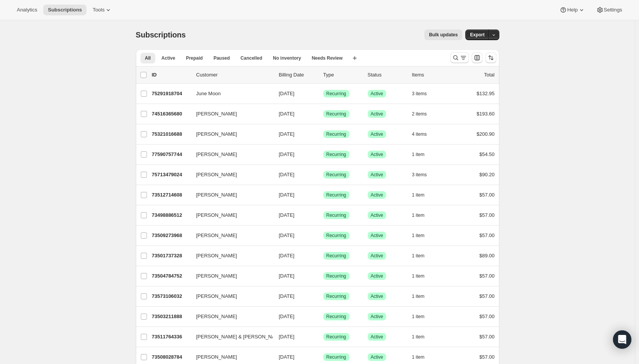 The width and height of the screenshot is (639, 364). Describe the element at coordinates (222, 58) in the screenshot. I see `span: Paused` at that location.